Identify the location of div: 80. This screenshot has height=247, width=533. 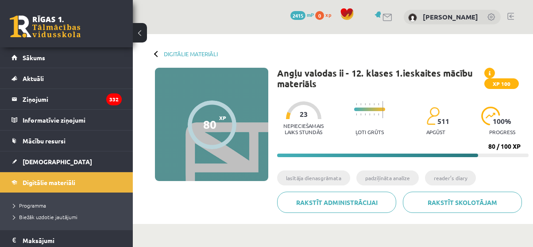
(210, 124).